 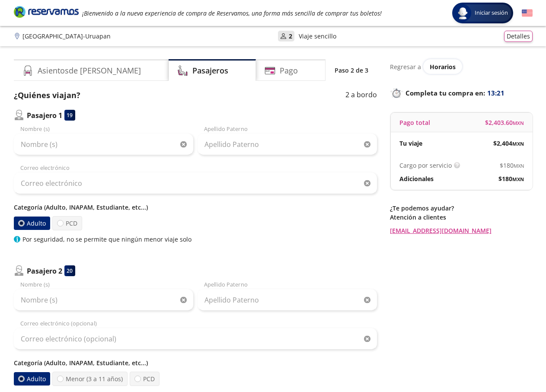 I want to click on p: Viaje sencillo, so click(x=317, y=36).